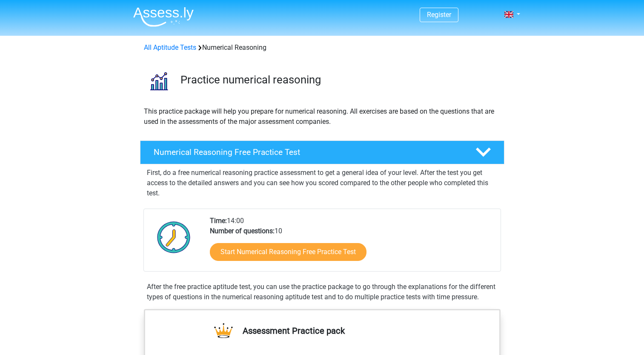  I want to click on b: Number of questions:, so click(243, 230).